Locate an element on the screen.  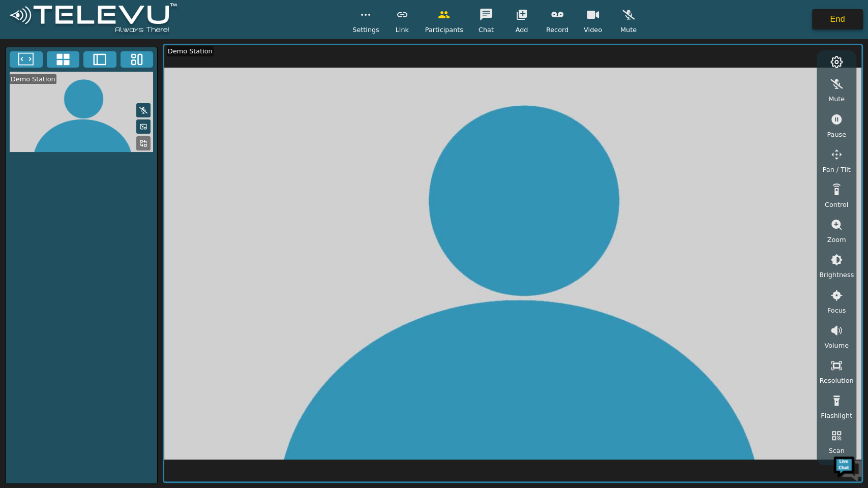
span: We're online! is located at coordinates (100, 180).